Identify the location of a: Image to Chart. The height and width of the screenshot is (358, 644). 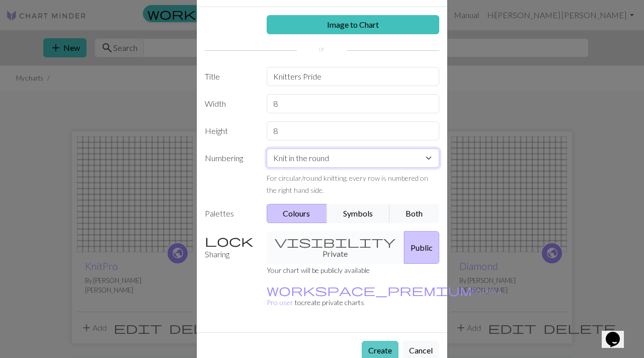
(353, 25).